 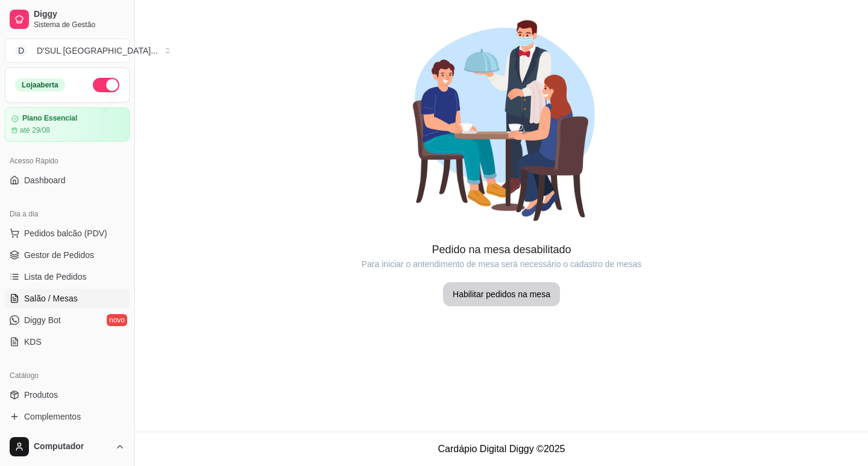 I want to click on a: DiggySistema de Gestão, so click(x=67, y=19).